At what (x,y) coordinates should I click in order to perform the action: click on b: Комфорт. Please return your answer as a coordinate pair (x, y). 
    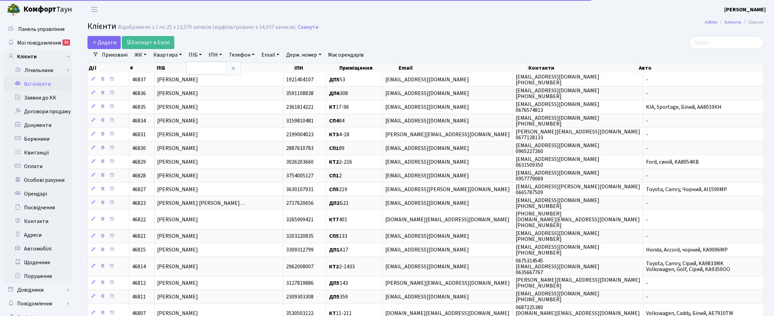
    Looking at the image, I should click on (40, 9).